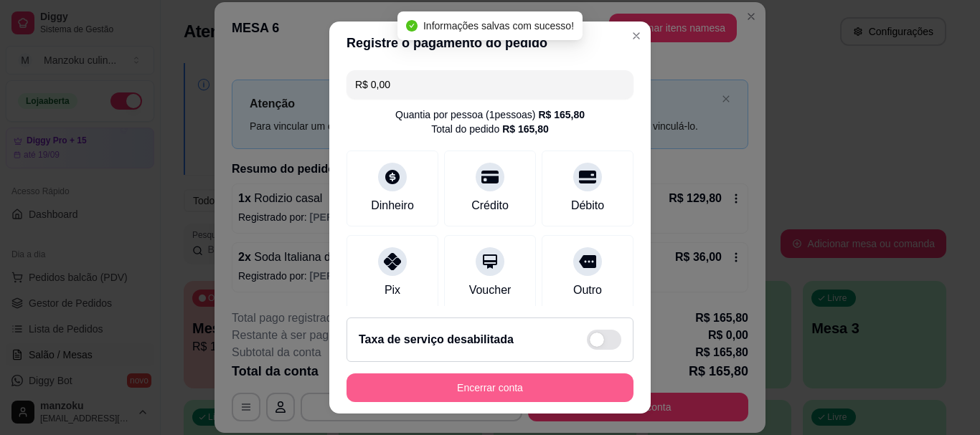 This screenshot has width=980, height=435. Describe the element at coordinates (393, 206) in the screenshot. I see `div: Dinheiro` at that location.